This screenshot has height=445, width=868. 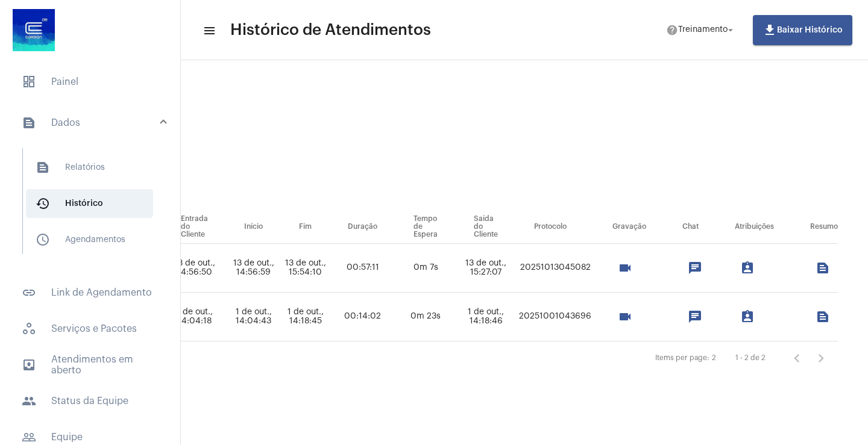 I want to click on td: 13 de out., 14:56:59, so click(x=253, y=268).